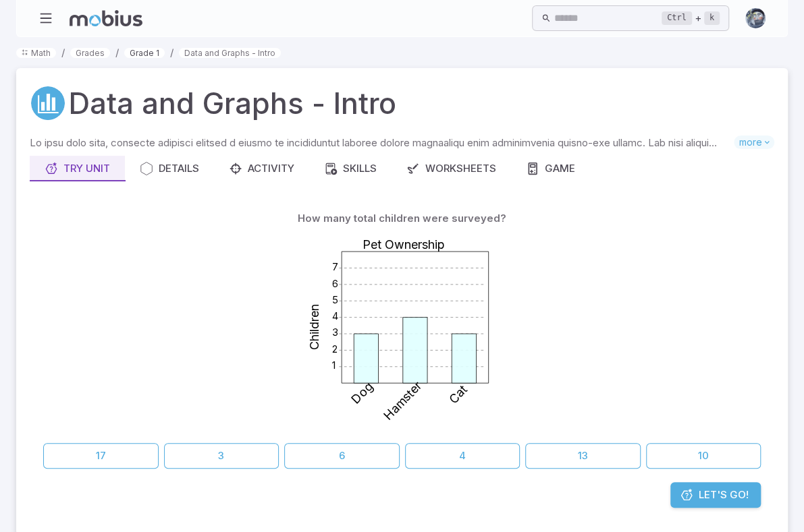 The height and width of the screenshot is (532, 804). Describe the element at coordinates (77, 169) in the screenshot. I see `div: Try Unit` at that location.